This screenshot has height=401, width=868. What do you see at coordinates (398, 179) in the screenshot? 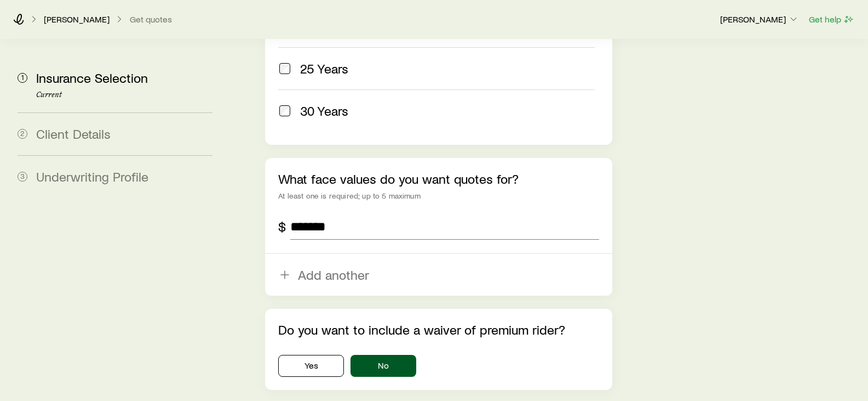
I see `label: What face values do you want quotes for?` at bounding box center [398, 179].